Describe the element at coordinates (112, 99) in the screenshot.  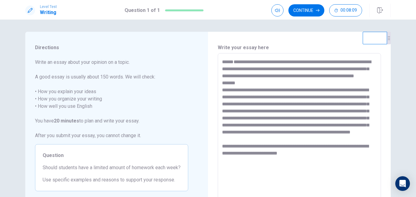
I see `span: Write an essay about your opinion on a topic. A good essay is usually about 150 words. We will ch...` at that location.